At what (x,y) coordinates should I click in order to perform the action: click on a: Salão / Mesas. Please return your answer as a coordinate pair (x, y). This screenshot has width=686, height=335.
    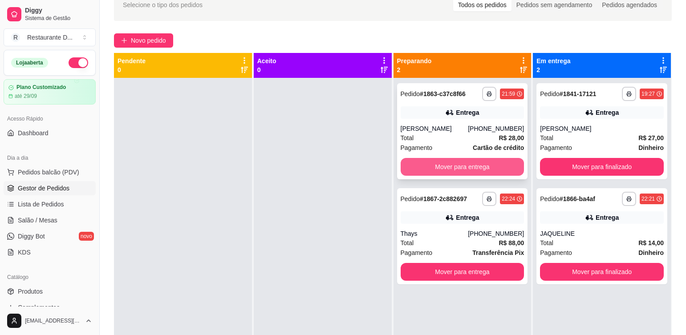
    Looking at the image, I should click on (49, 220).